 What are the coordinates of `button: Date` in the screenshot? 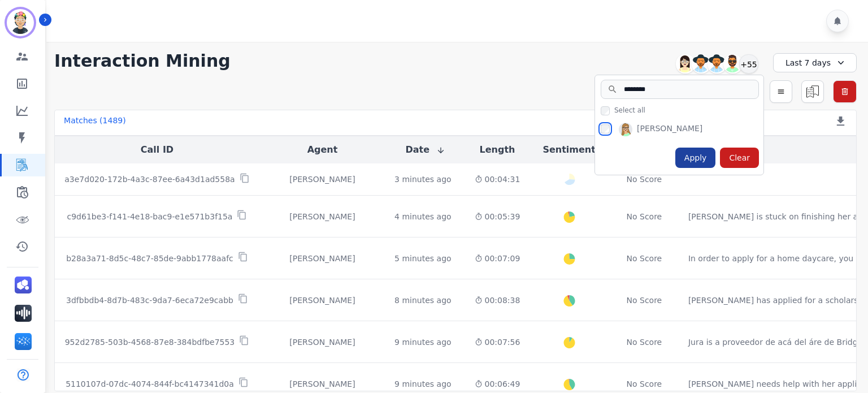 It's located at (425, 150).